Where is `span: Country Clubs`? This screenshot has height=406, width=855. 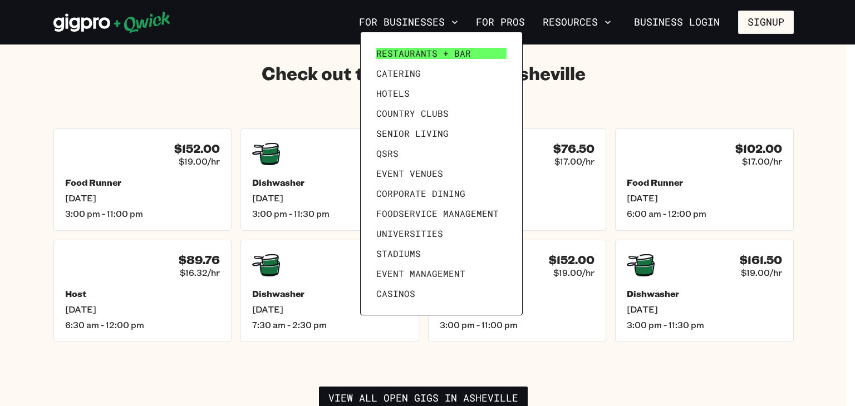 span: Country Clubs is located at coordinates (412, 114).